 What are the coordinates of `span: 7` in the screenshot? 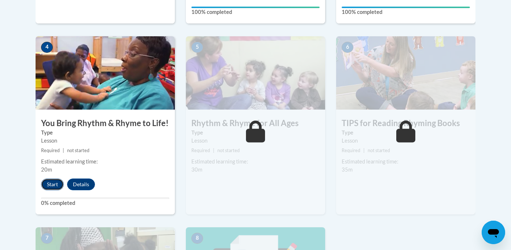 It's located at (47, 238).